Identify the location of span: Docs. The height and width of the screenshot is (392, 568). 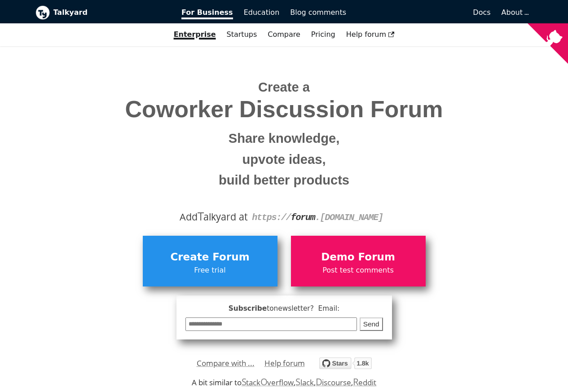
(481, 12).